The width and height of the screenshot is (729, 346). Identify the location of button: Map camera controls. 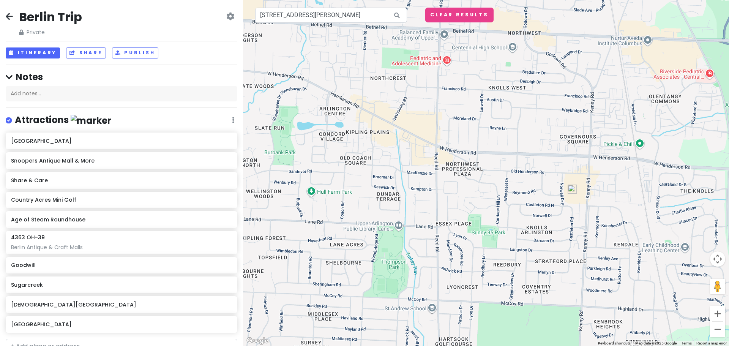
(718, 259).